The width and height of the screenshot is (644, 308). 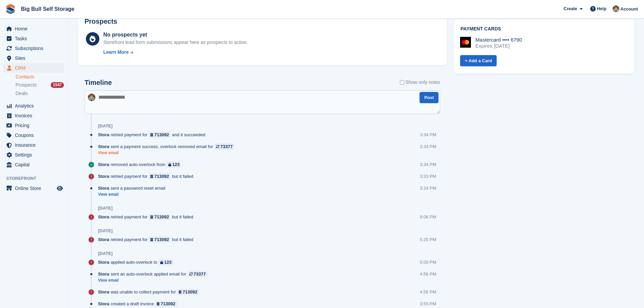 I want to click on div: 8:06 PM, so click(x=428, y=217).